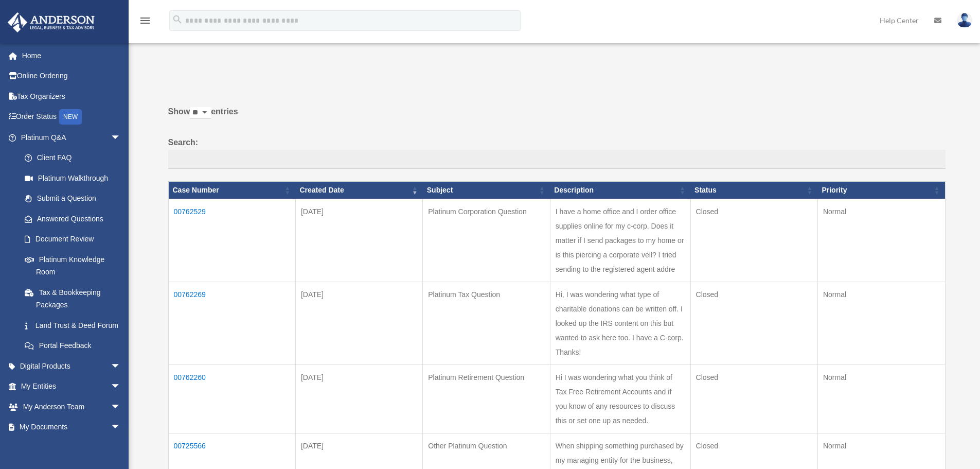 The height and width of the screenshot is (469, 980). Describe the element at coordinates (145, 22) in the screenshot. I see `a: menu` at that location.